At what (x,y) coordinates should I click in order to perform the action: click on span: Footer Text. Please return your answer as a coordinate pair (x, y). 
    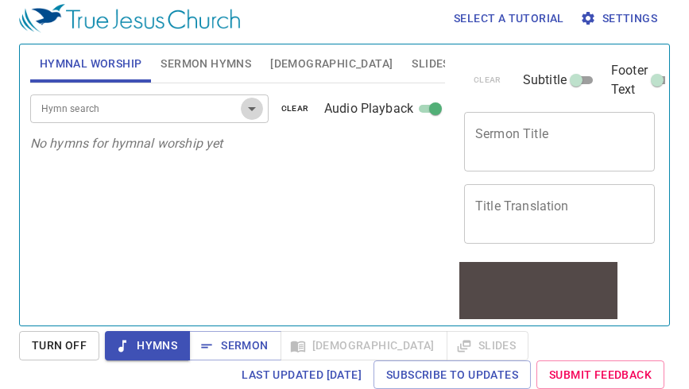
    Looking at the image, I should click on (629, 80).